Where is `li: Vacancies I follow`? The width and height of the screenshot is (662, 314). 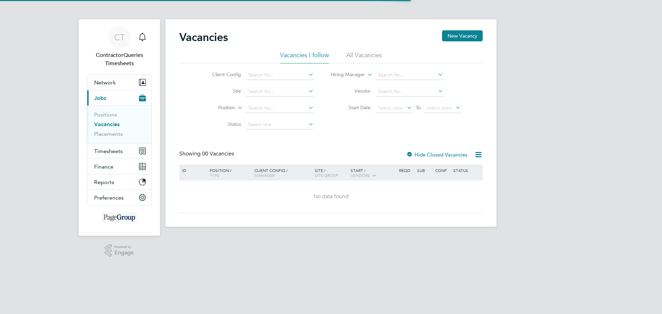 li: Vacancies I follow is located at coordinates (304, 57).